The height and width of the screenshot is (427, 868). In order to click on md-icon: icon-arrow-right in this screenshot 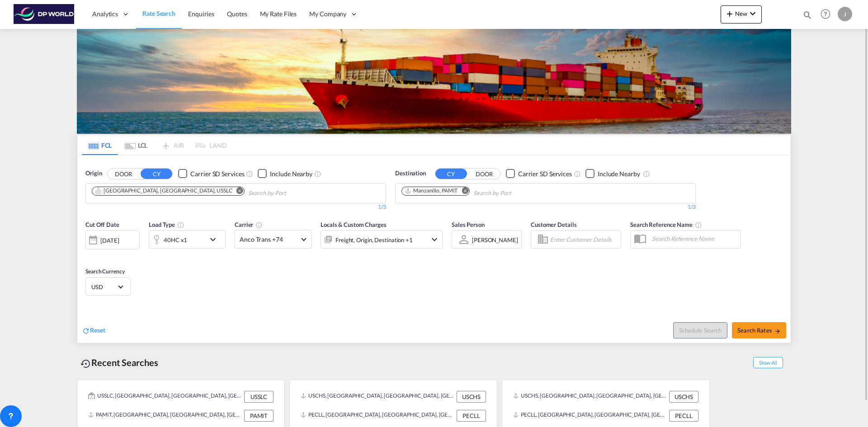, I will do `click(778, 331)`.